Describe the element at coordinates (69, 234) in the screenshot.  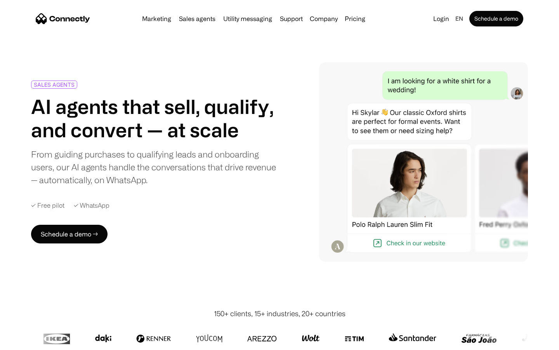
I see `a: Schedule a demo →` at that location.